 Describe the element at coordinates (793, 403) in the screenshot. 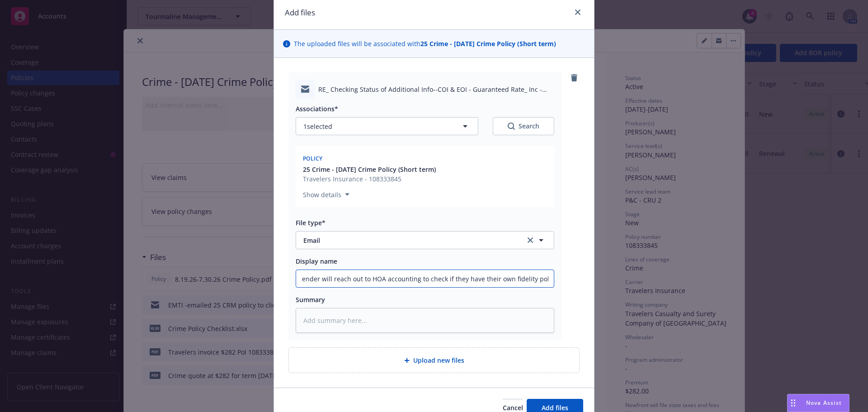

I see `div: Drag to move` at that location.